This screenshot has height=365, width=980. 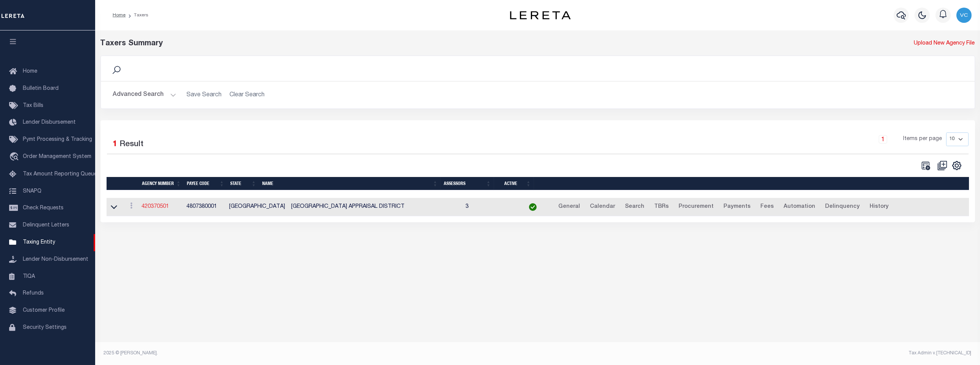 What do you see at coordinates (57, 140) in the screenshot?
I see `span: Pymt Processing & Tracking` at bounding box center [57, 140].